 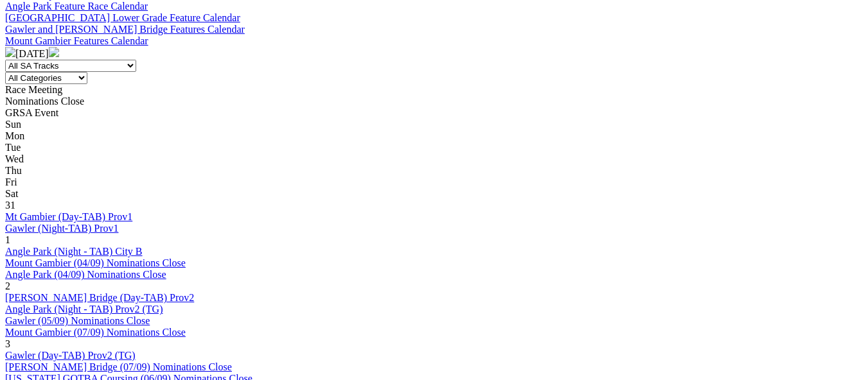 What do you see at coordinates (70, 355) in the screenshot?
I see `a: Gawler (Day-TAB) Prov2 (TG)` at bounding box center [70, 355].